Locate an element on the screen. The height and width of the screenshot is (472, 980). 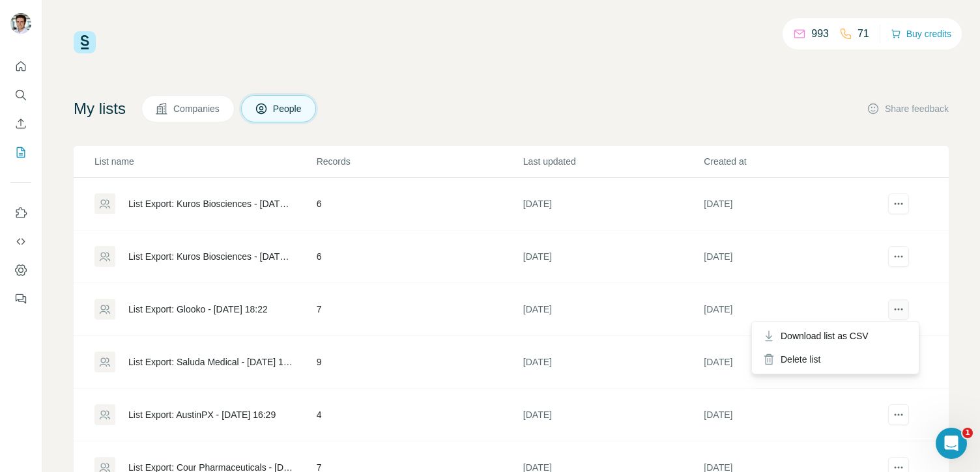
p: Records is located at coordinates (419, 161).